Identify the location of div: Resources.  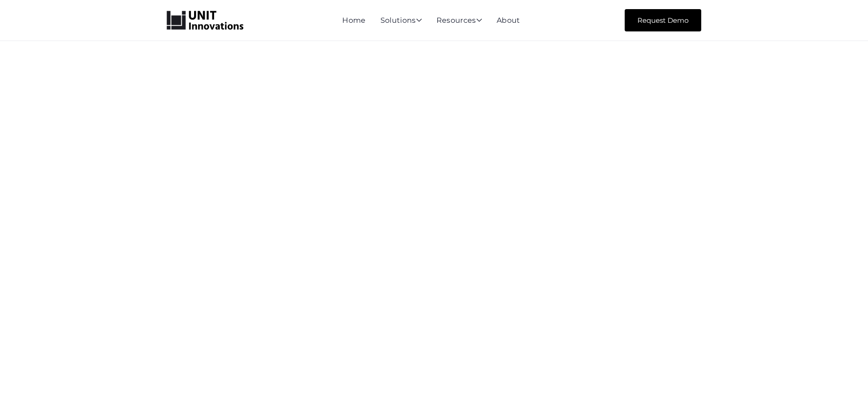
(460, 21).